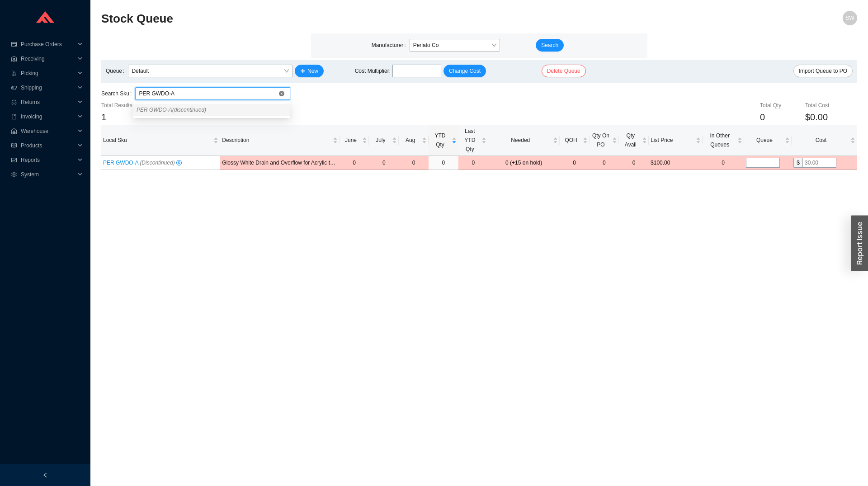  I want to click on button: Import Queue to PO, so click(823, 71).